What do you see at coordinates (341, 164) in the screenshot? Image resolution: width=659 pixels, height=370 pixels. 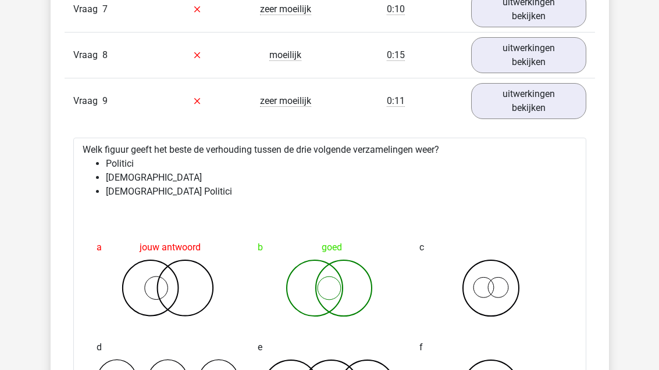 I see `li: Politici` at bounding box center [341, 164].